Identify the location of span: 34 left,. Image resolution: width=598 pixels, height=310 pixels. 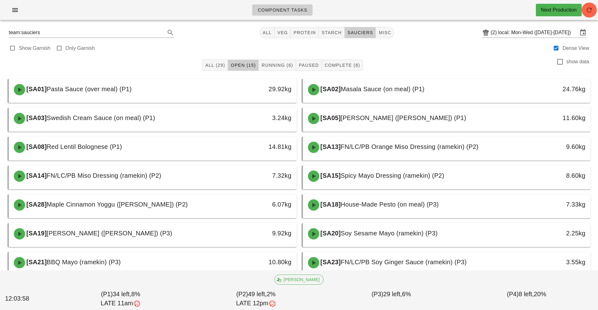
(122, 294).